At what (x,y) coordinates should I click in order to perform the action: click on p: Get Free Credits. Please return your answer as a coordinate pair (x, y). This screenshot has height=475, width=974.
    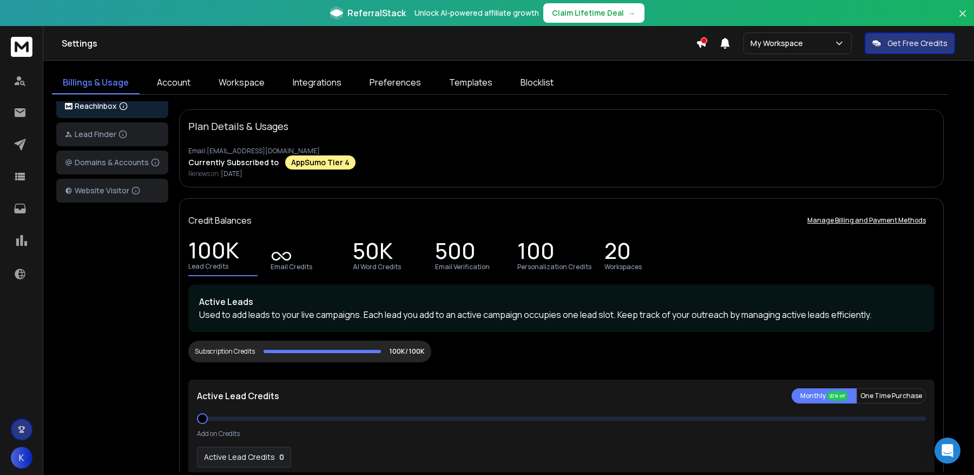
    Looking at the image, I should click on (918, 43).